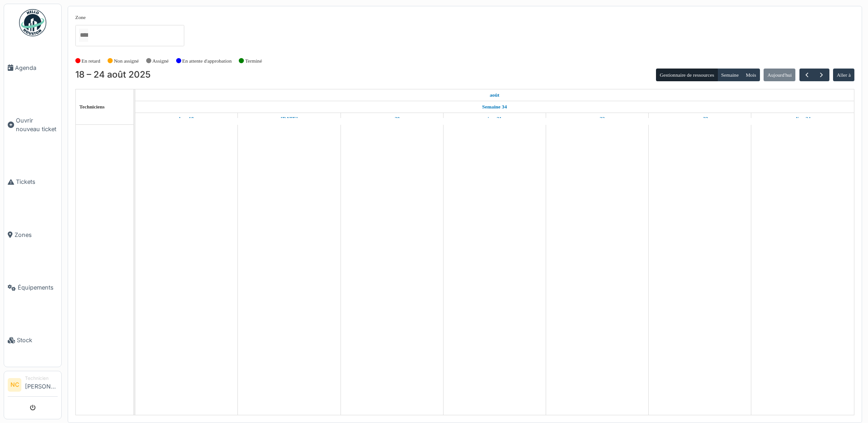 The width and height of the screenshot is (868, 423). I want to click on h2: 18 – 24 août 2025, so click(113, 75).